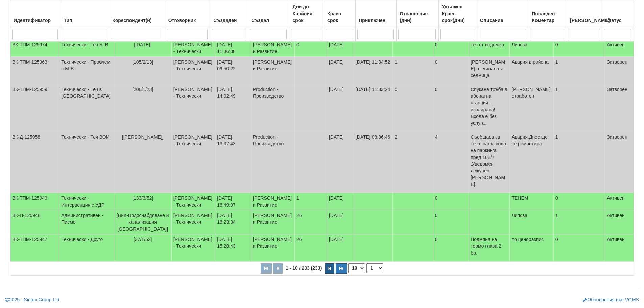 Image resolution: width=644 pixels, height=308 pixels. I want to click on th: Създал: No sort applied, activate to apply an ascending sort, so click(269, 14).